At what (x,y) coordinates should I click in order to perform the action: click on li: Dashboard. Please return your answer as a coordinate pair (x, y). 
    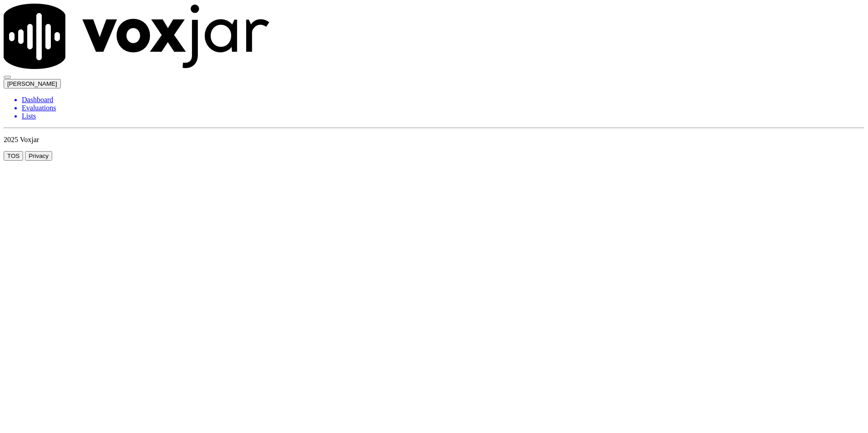
    Looking at the image, I should click on (443, 100).